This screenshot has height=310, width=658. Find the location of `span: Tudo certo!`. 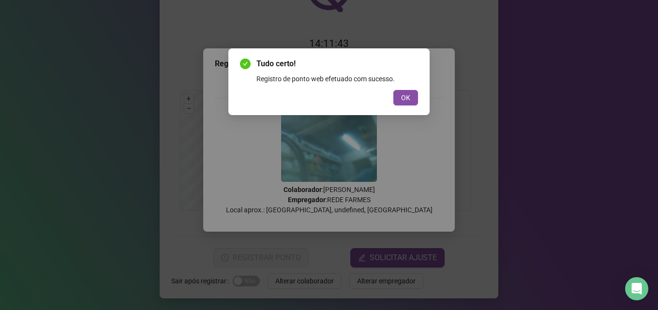

span: Tudo certo! is located at coordinates (337, 64).